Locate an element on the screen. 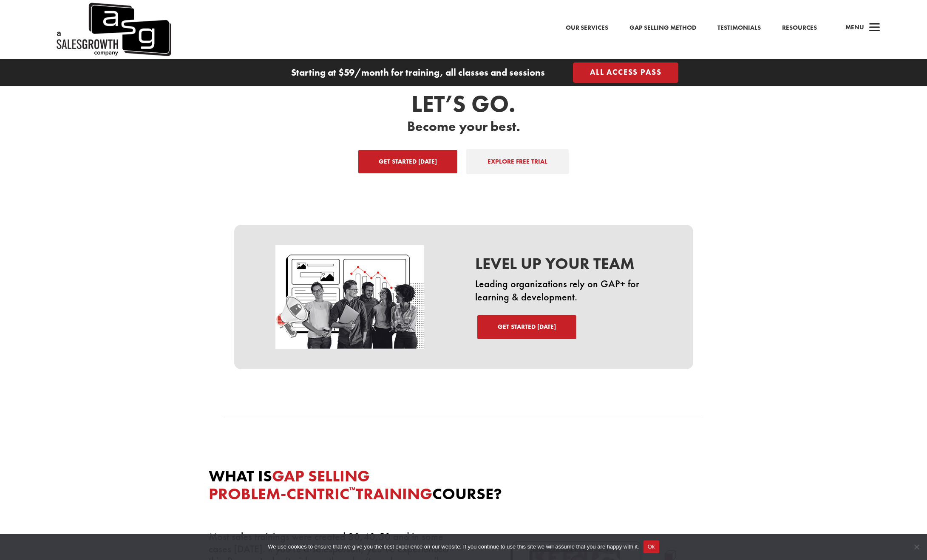 This screenshot has height=560, width=927. a: Resources is located at coordinates (799, 28).